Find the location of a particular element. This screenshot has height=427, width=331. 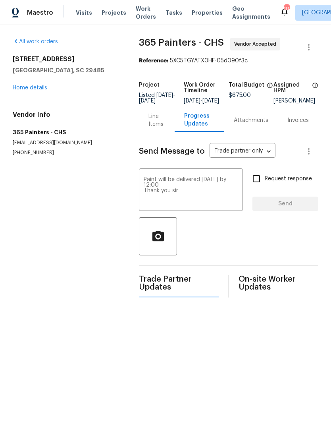

b: Reference: is located at coordinates (154, 61).